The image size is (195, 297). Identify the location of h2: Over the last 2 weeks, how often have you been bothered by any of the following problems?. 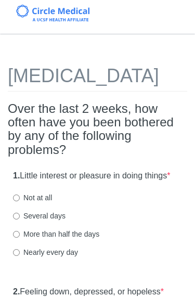
(97, 129).